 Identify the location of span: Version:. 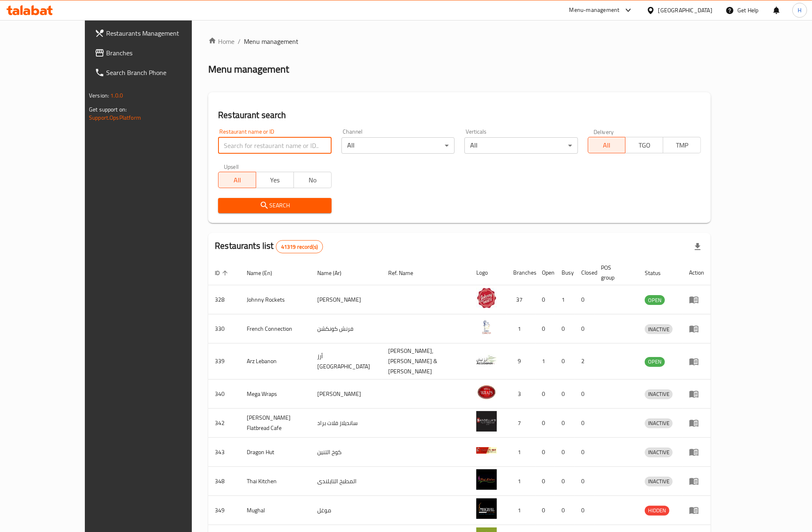
(99, 95).